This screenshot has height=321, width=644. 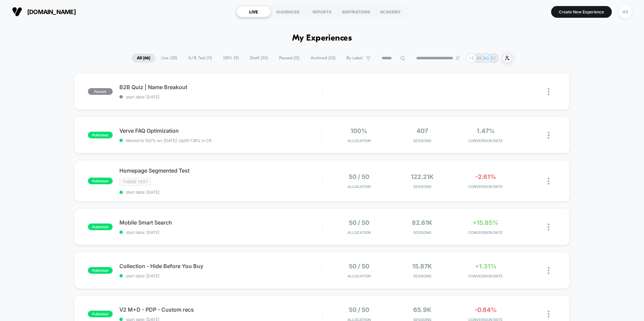 I want to click on div: INSPIRATIONS, so click(x=356, y=12).